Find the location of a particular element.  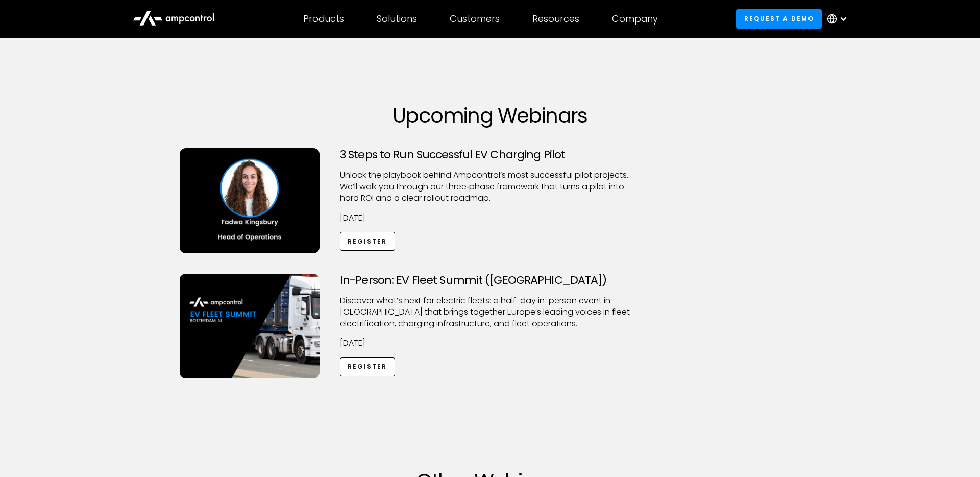

h1: Upcoming Webinars is located at coordinates (490, 115).